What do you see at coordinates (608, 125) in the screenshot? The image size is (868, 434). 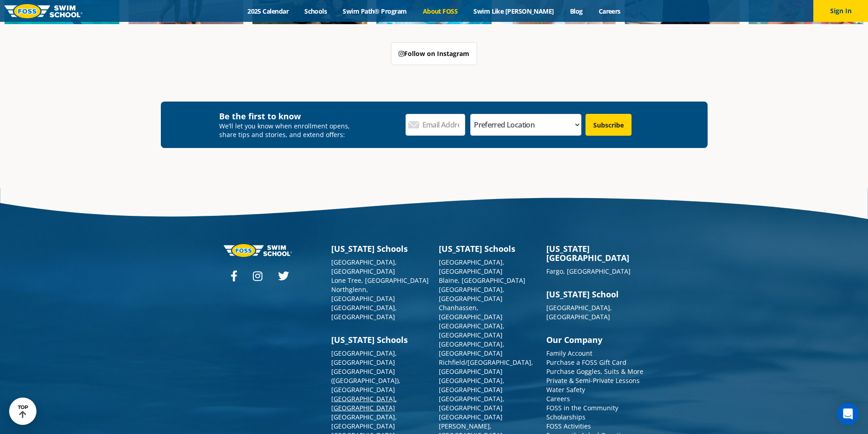 I see `input: Subscribe` at bounding box center [608, 125].